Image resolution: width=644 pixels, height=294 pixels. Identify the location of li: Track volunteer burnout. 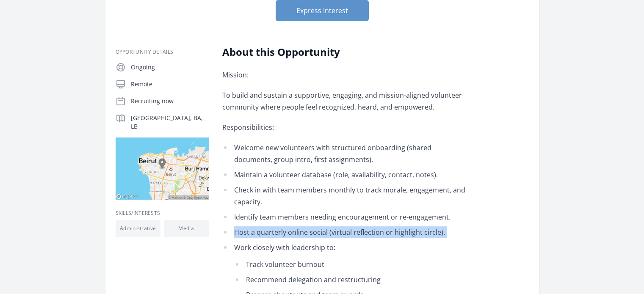
(352, 265).